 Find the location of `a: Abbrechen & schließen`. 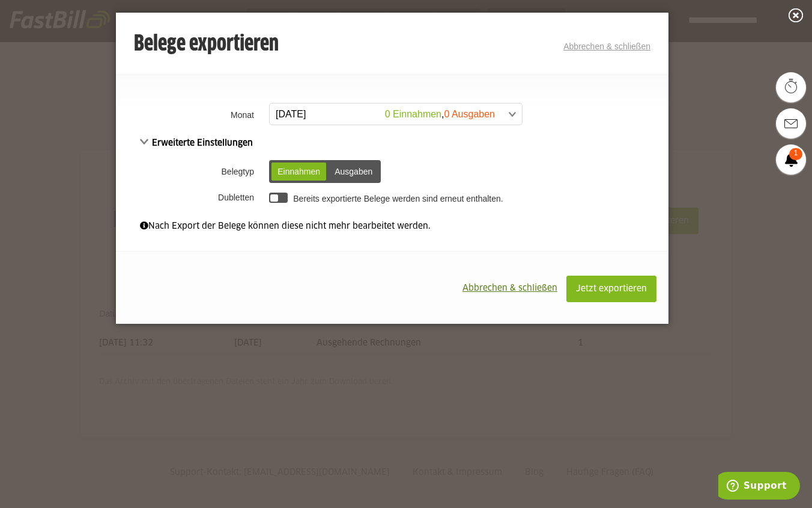

a: Abbrechen & schließen is located at coordinates (607, 47).